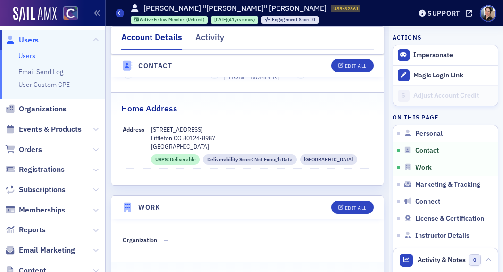 Image resolution: width=503 pixels, height=272 pixels. Describe the element at coordinates (292, 19) in the screenshot. I see `span: Engagement Score :` at that location.